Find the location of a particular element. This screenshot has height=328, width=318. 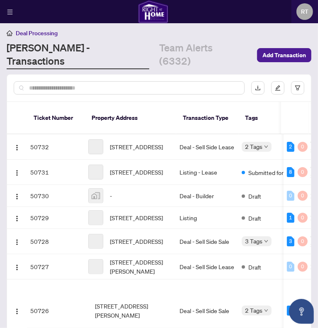

span: home is located at coordinates (10, 33).